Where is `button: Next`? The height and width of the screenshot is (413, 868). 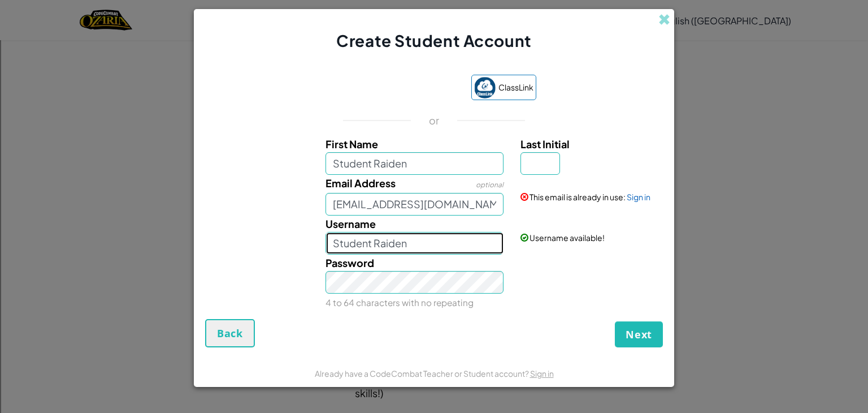 button: Next is located at coordinates (639, 334).